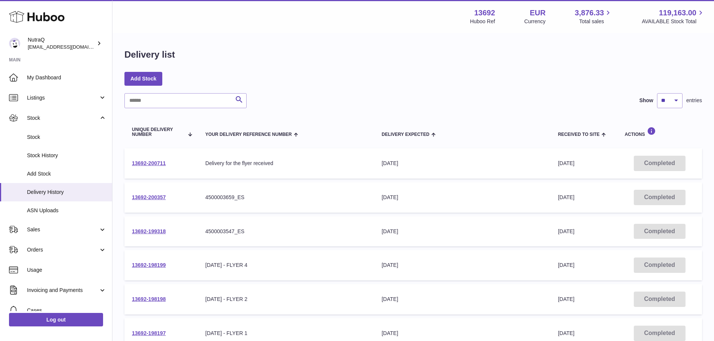  Describe the element at coordinates (286, 163) in the screenshot. I see `div: Delivery for the flyer received` at that location.